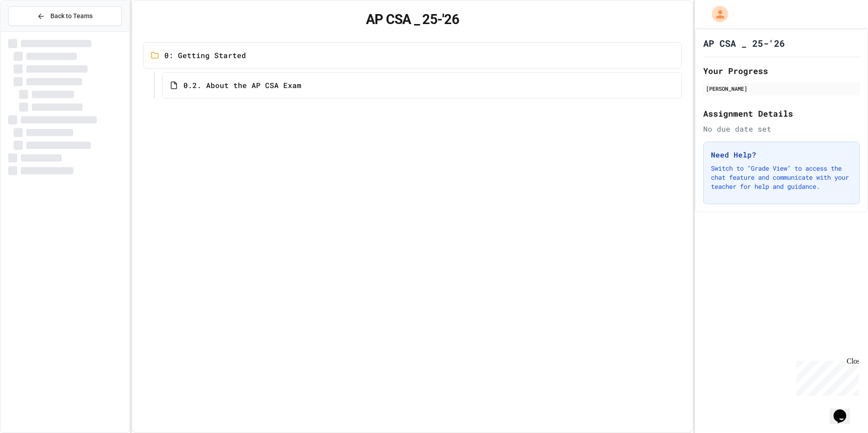  What do you see at coordinates (716, 14) in the screenshot?
I see `div: My Account` at bounding box center [716, 14].